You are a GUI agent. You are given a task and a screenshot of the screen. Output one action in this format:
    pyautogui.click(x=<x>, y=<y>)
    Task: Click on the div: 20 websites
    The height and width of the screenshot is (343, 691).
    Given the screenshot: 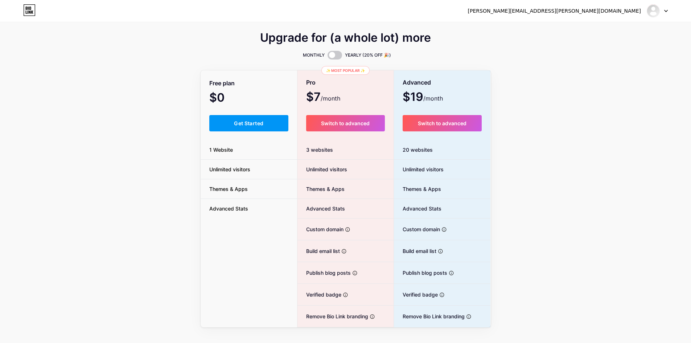 What is the action you would take?
    pyautogui.click(x=442, y=150)
    